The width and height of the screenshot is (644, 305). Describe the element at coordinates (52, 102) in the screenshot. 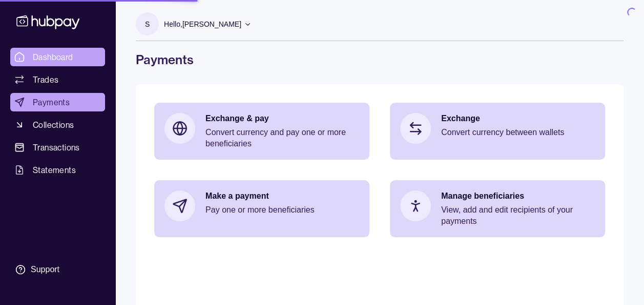

I see `span: Payments` at that location.